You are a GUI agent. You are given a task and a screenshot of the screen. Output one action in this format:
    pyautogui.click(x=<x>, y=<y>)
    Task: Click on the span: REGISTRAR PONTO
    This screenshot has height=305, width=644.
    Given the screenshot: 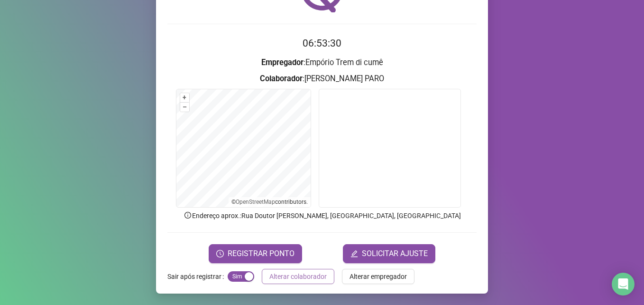 What is the action you would take?
    pyautogui.click(x=261, y=254)
    